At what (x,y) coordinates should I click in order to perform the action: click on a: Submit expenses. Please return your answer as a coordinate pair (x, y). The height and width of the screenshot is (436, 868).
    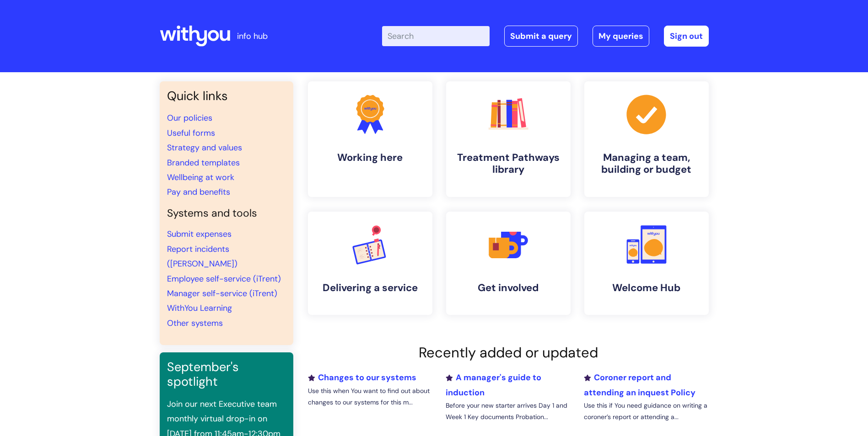
    Looking at the image, I should click on (199, 234).